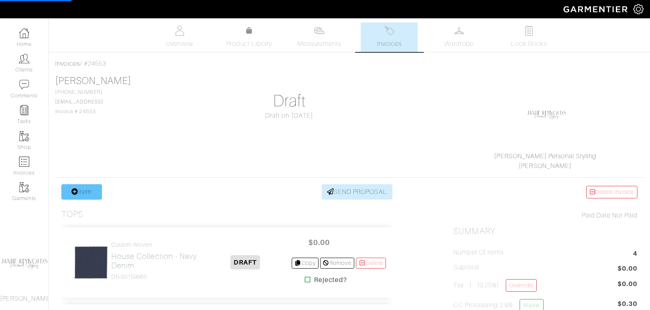 The height and width of the screenshot is (310, 650). What do you see at coordinates (459, 37) in the screenshot?
I see `a: Wardrobe` at bounding box center [459, 37].